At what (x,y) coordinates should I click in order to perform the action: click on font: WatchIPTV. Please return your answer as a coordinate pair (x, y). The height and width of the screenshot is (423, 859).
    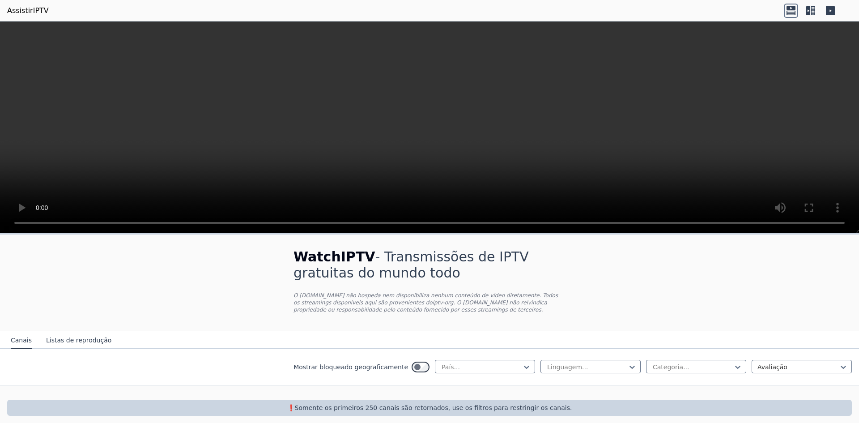
    Looking at the image, I should click on (334, 256).